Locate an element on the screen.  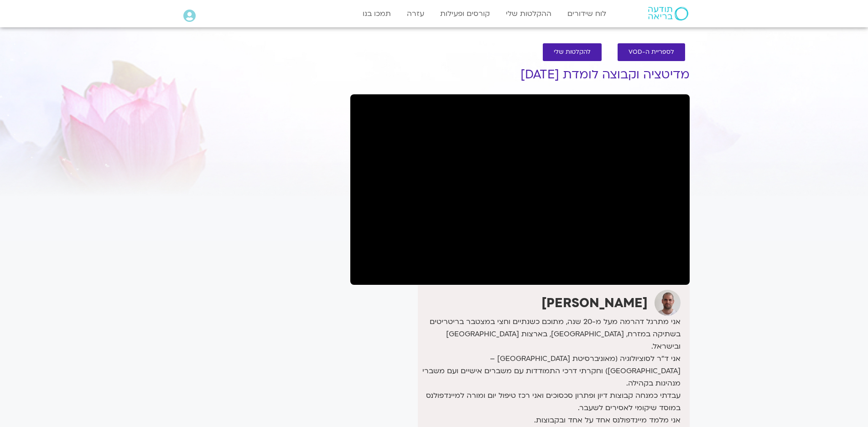
img: תודעה בריאה is located at coordinates (668, 14).